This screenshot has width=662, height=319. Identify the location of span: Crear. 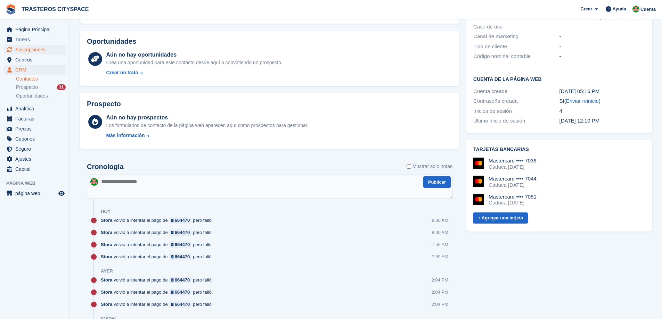
(586, 9).